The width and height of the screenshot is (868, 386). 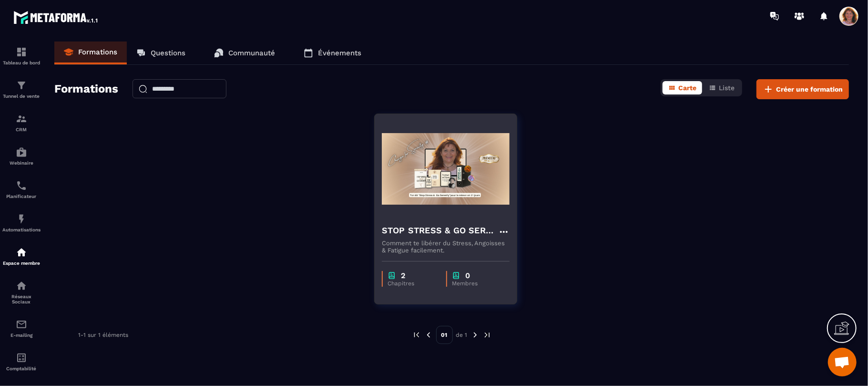 I want to click on a: automationsautomationsAutomatisations, so click(x=22, y=222).